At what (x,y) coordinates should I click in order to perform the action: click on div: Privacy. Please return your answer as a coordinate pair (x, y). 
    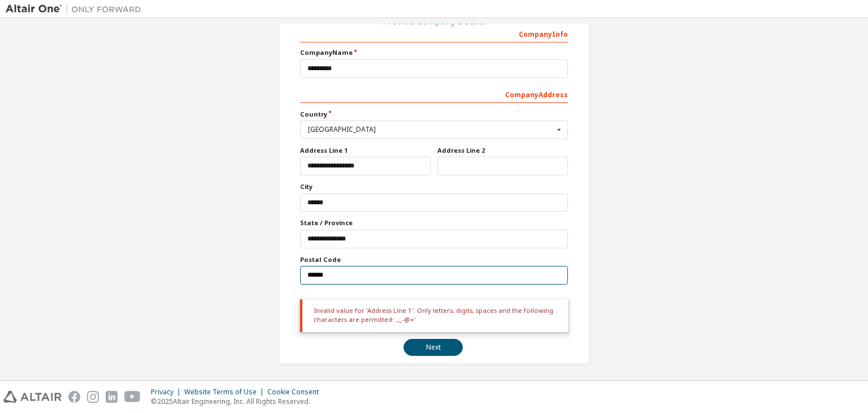
    Looking at the image, I should click on (167, 392).